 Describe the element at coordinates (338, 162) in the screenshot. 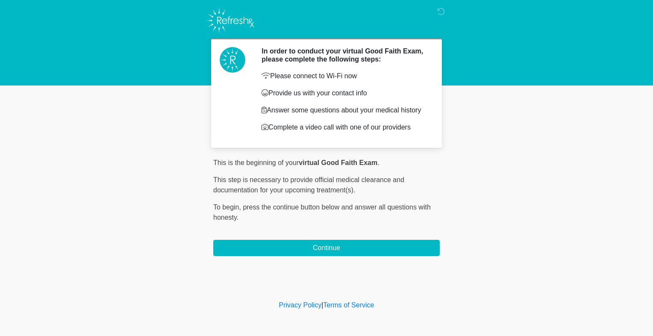

I see `strong: virtual Good Faith Exam` at that location.